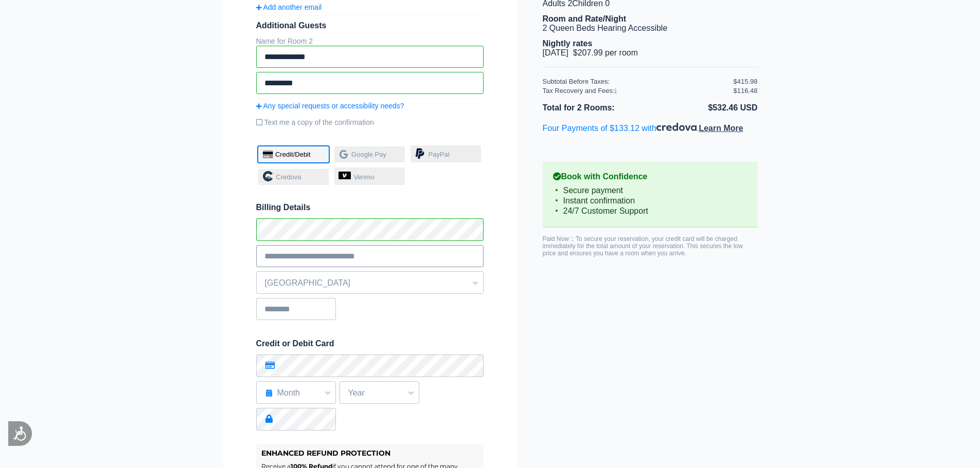 Image resolution: width=980 pixels, height=468 pixels. Describe the element at coordinates (638, 81) in the screenshot. I see `div: Subtotal Before Taxes:` at that location.